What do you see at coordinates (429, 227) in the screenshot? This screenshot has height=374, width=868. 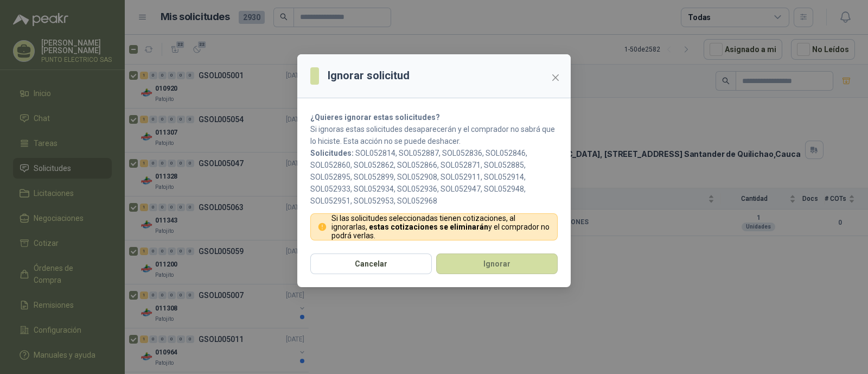 I see `strong: estas cotizaciones se eliminarán` at bounding box center [429, 227].